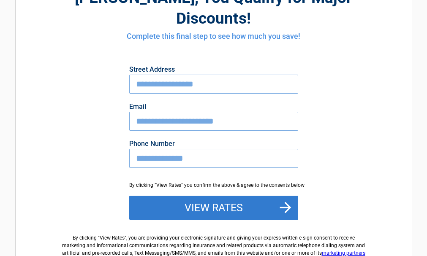 This screenshot has height=256, width=427. I want to click on label: Phone Number, so click(214, 144).